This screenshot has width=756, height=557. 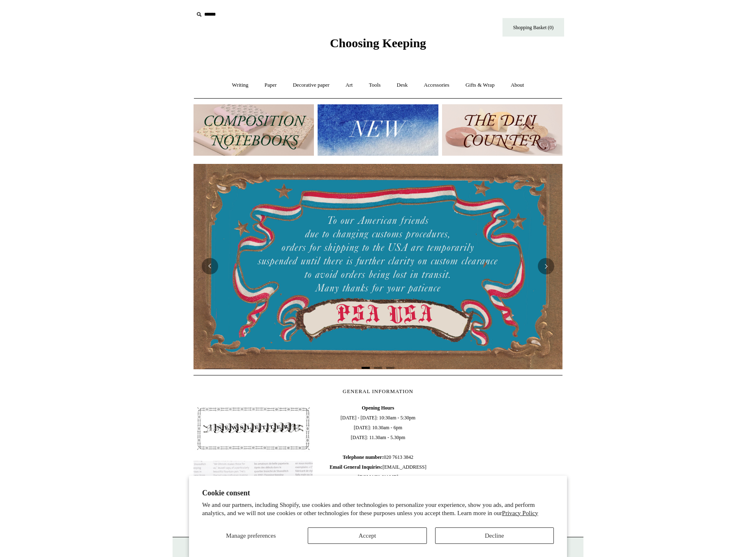 I want to click on a: Gifts & Wrap, so click(x=480, y=85).